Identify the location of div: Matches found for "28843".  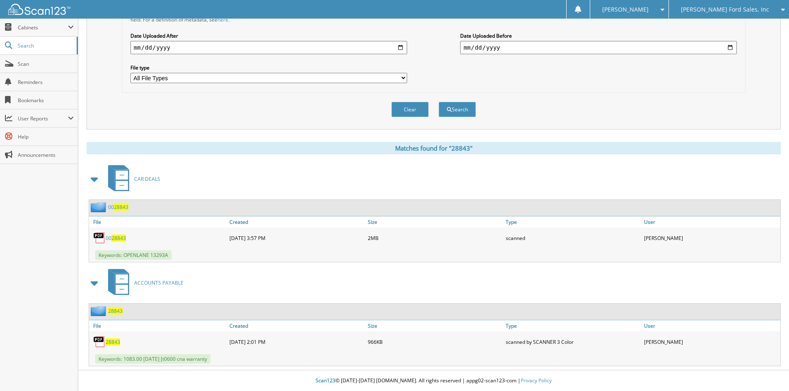
(433, 148).